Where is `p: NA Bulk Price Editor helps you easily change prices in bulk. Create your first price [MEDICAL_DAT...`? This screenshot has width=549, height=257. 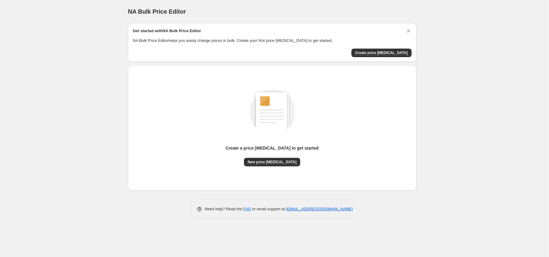 p: NA Bulk Price Editor helps you easily change prices in bulk. Create your first price [MEDICAL_DAT... is located at coordinates (272, 41).